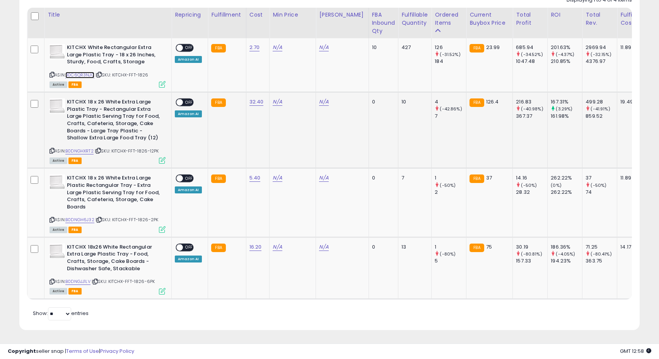 The image size is (659, 359). I want to click on div: 499.28, so click(601, 102).